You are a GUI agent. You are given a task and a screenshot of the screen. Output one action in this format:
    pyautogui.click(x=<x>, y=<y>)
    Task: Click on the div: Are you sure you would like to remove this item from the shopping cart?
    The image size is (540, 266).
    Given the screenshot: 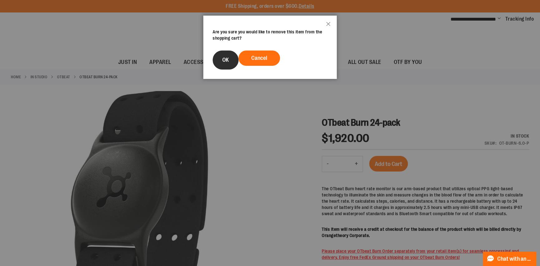 What is the action you would take?
    pyautogui.click(x=270, y=35)
    